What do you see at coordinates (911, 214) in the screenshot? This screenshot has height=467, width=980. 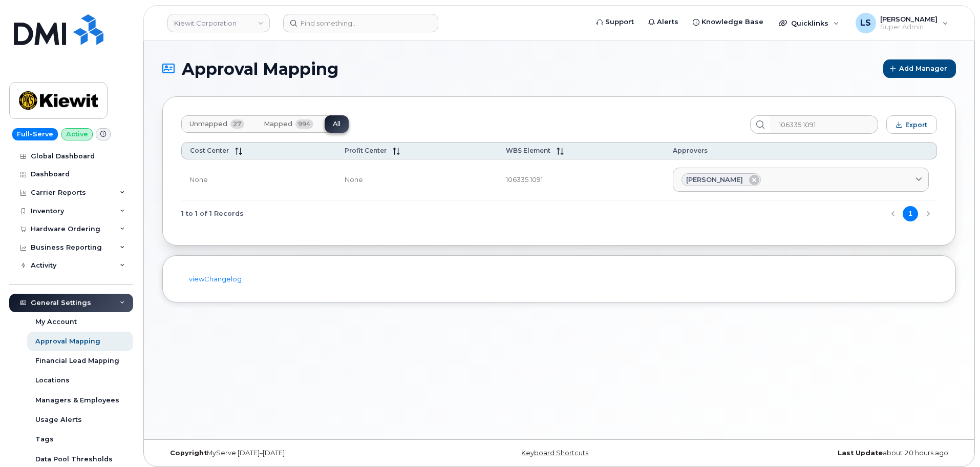 I see `button: Page 1` at bounding box center [911, 214].